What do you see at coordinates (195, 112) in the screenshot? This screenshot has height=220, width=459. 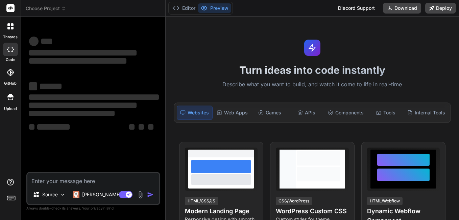 I see `div: Websites` at bounding box center [195, 112].